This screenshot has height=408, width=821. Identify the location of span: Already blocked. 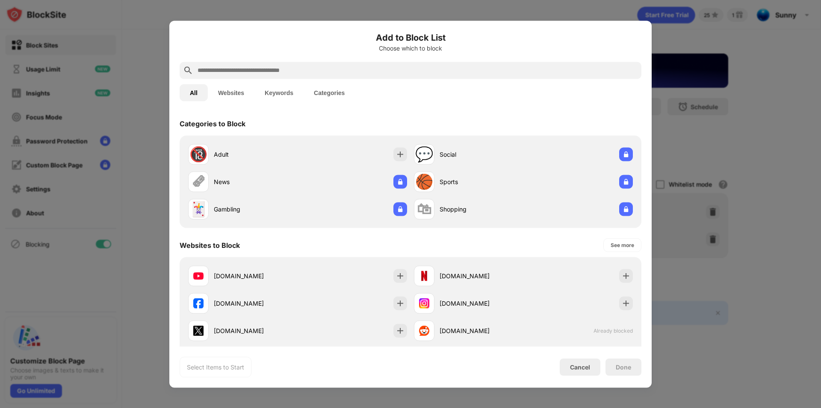
(613, 330).